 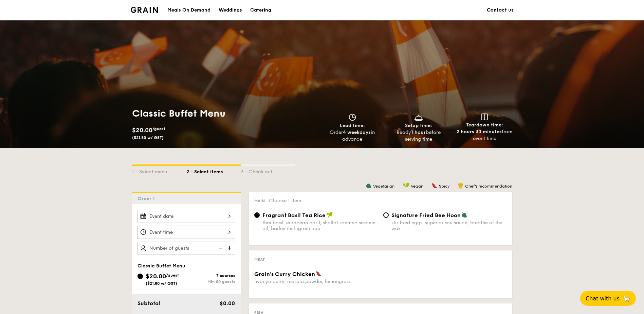 What do you see at coordinates (418, 136) in the screenshot?
I see `div: Ready before serving time` at bounding box center [418, 136].